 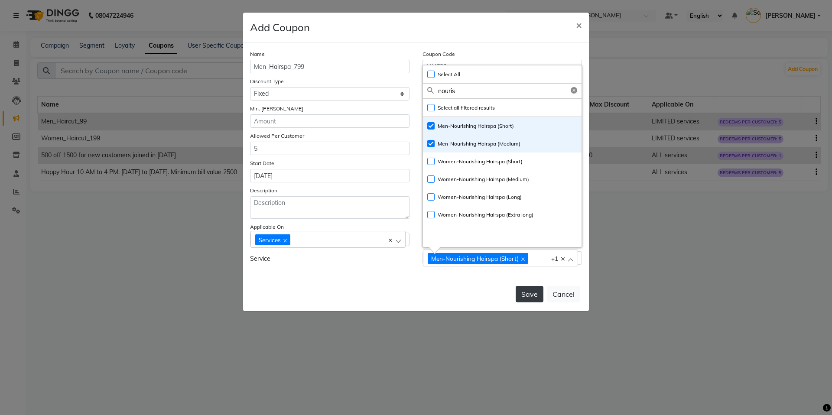 I want to click on button: Cancel, so click(x=563, y=294).